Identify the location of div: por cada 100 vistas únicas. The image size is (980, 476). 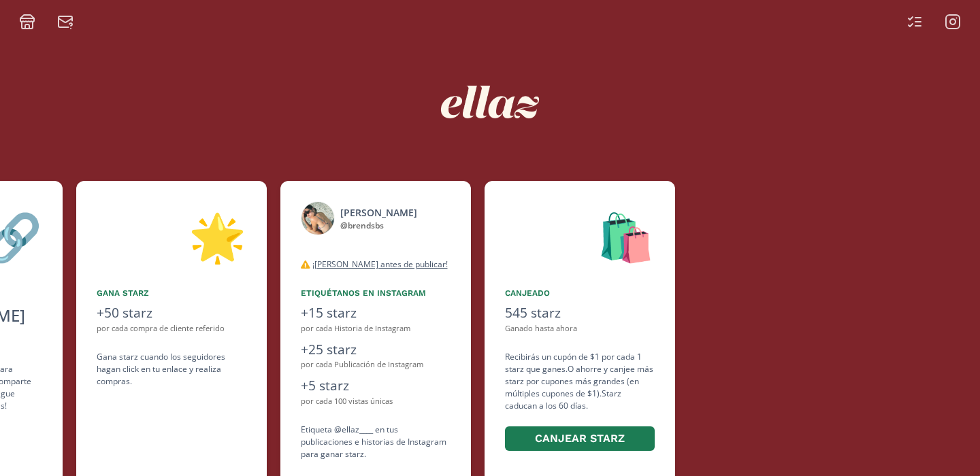
(376, 401).